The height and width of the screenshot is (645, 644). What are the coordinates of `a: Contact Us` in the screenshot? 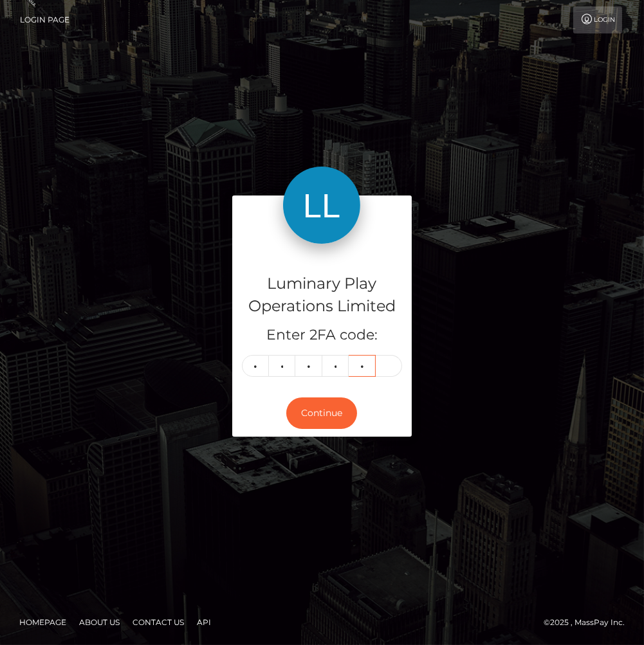 It's located at (158, 622).